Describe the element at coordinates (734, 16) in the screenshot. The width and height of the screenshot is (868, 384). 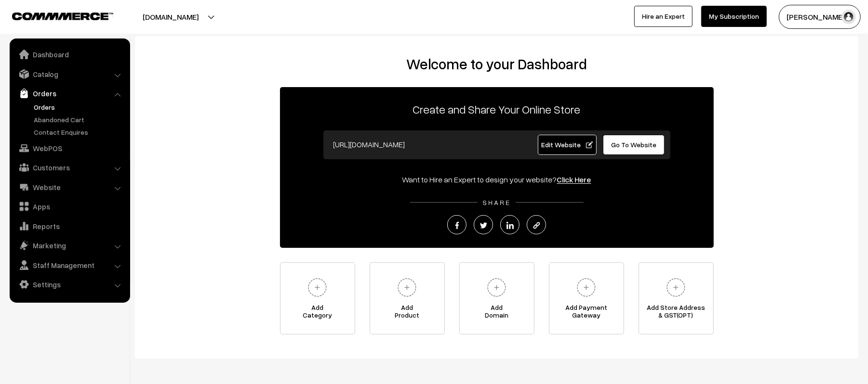
I see `a: My Subscription` at that location.